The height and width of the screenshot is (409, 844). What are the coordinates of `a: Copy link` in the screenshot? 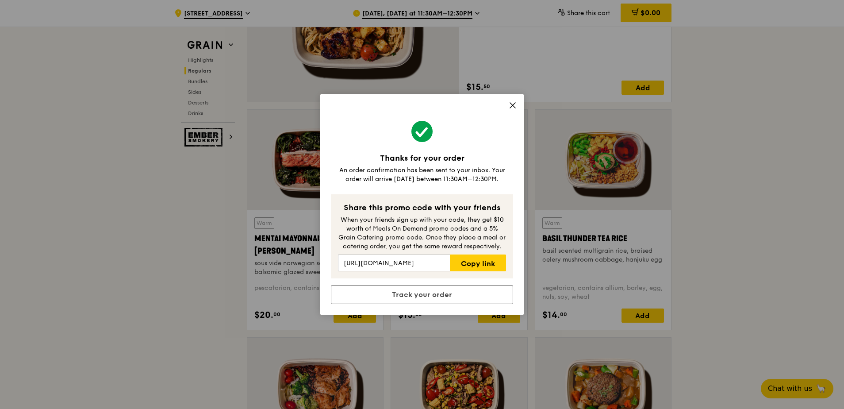 It's located at (478, 263).